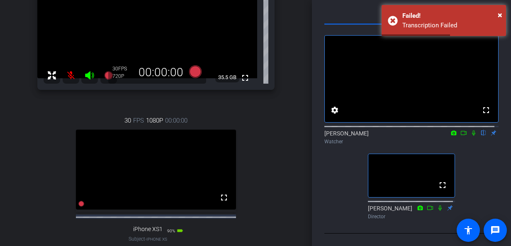  Describe the element at coordinates (451, 25) in the screenshot. I see `div: Transcription Failed` at that location.